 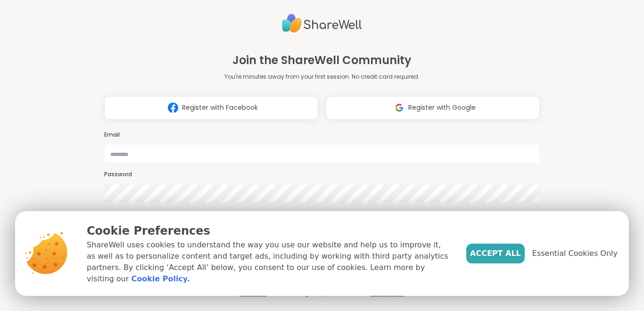 I want to click on span: Register with Facebook, so click(x=219, y=108).